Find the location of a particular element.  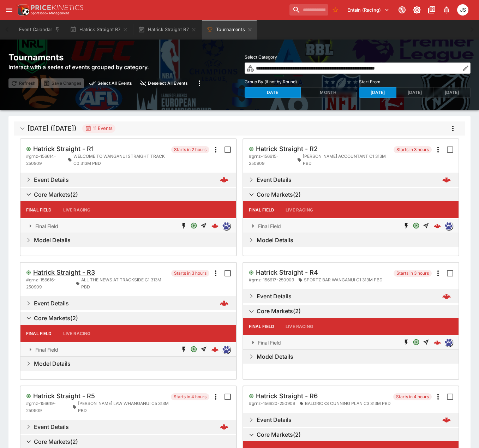

span: # grnz-156619-250909 is located at coordinates (47, 407).